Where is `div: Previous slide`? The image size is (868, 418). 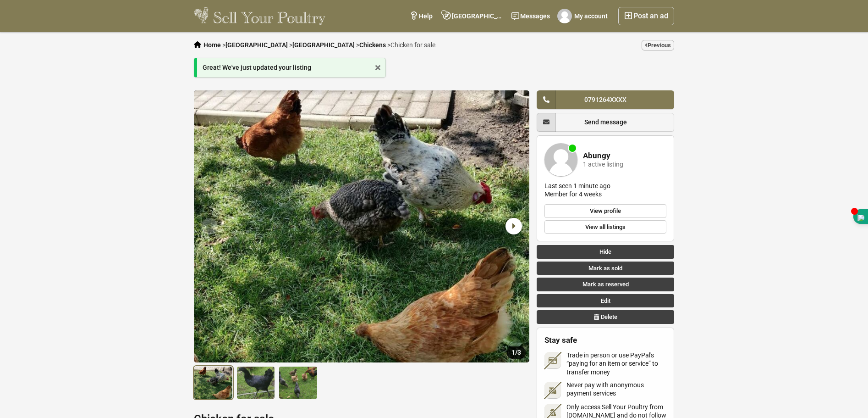
div: Previous slide is located at coordinates (211, 226).